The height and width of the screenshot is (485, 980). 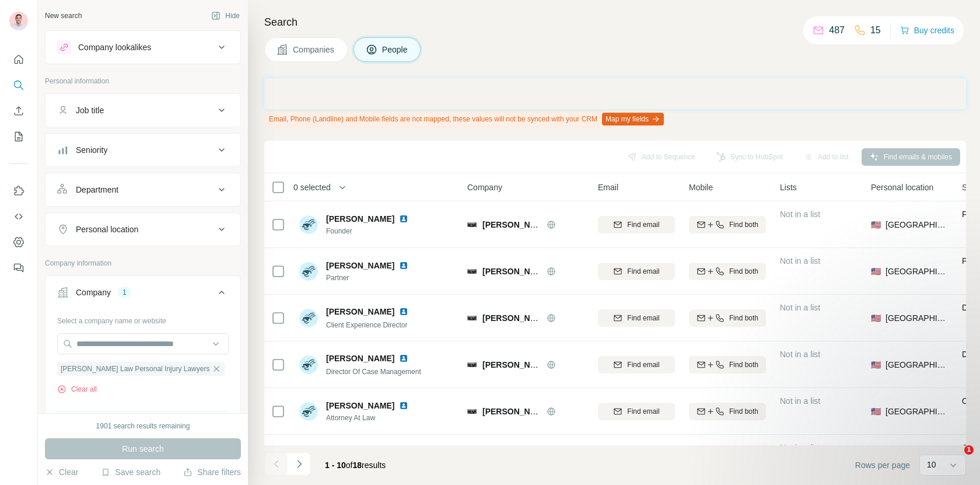 I want to click on button: Company lookalikes, so click(x=143, y=48).